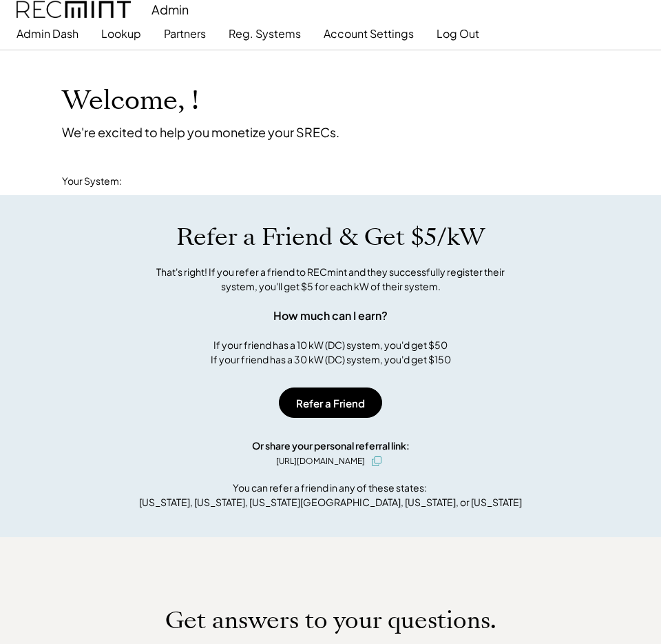 This screenshot has width=661, height=644. What do you see at coordinates (330, 621) in the screenshot?
I see `h1: Get answers to your questions.` at bounding box center [330, 621].